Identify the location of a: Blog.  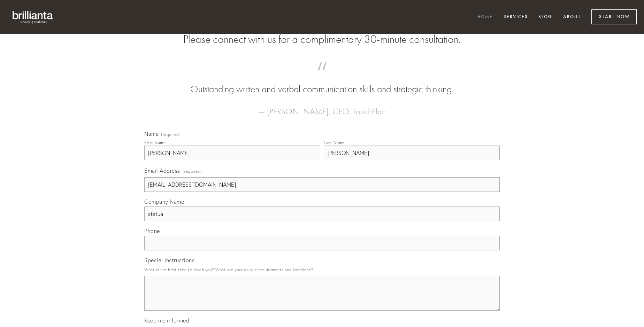
(545, 17).